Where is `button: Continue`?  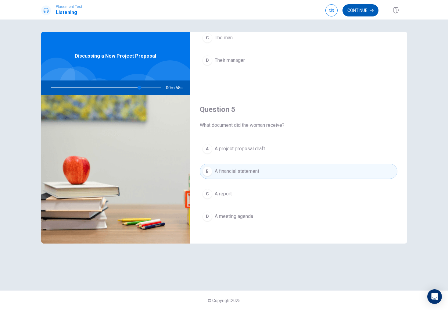
button: Continue is located at coordinates (361, 10).